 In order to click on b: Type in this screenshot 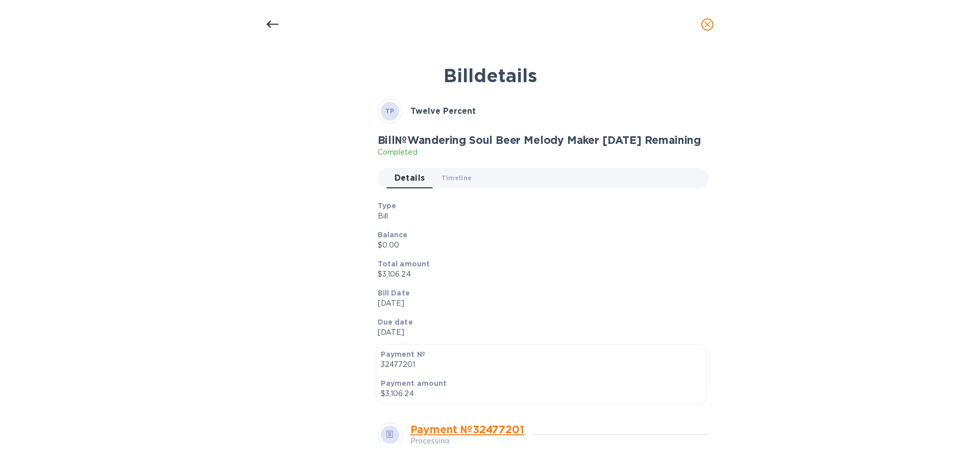, I will do `click(387, 206)`.